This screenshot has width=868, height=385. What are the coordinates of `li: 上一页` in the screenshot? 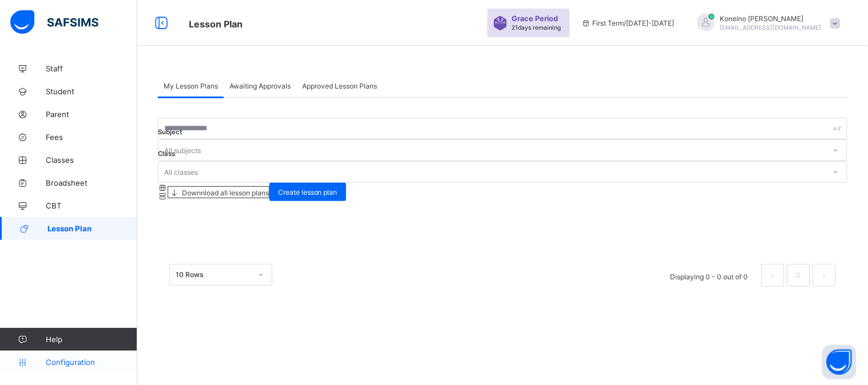 It's located at (773, 275).